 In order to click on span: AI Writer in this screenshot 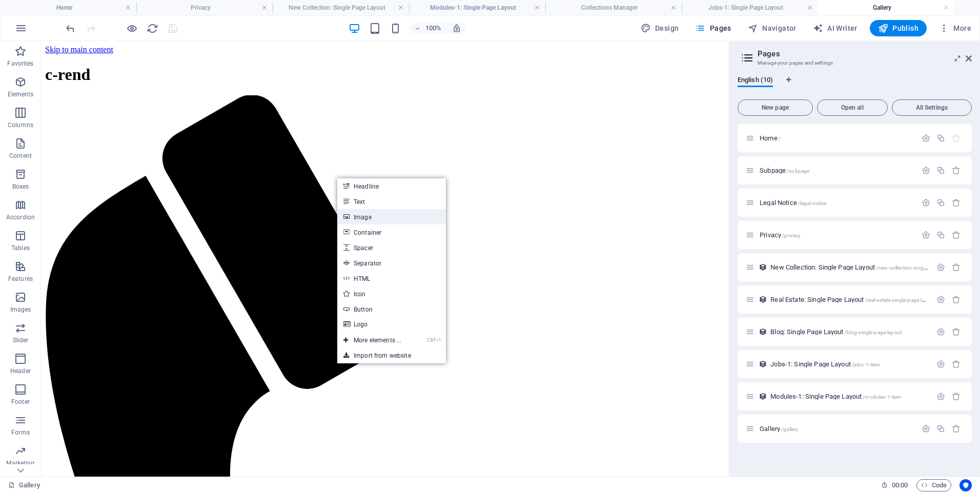, I will do `click(835, 28)`.